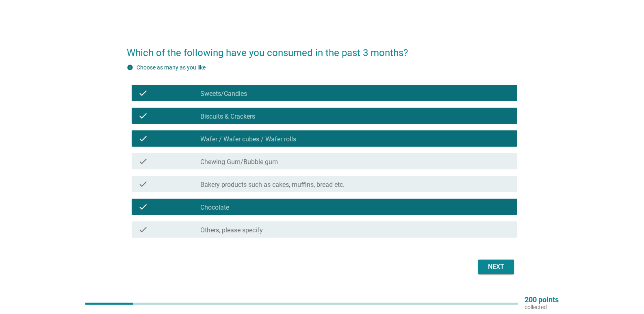 Image resolution: width=644 pixels, height=314 pixels. I want to click on label: Chewing Gum/Bubble gum, so click(239, 162).